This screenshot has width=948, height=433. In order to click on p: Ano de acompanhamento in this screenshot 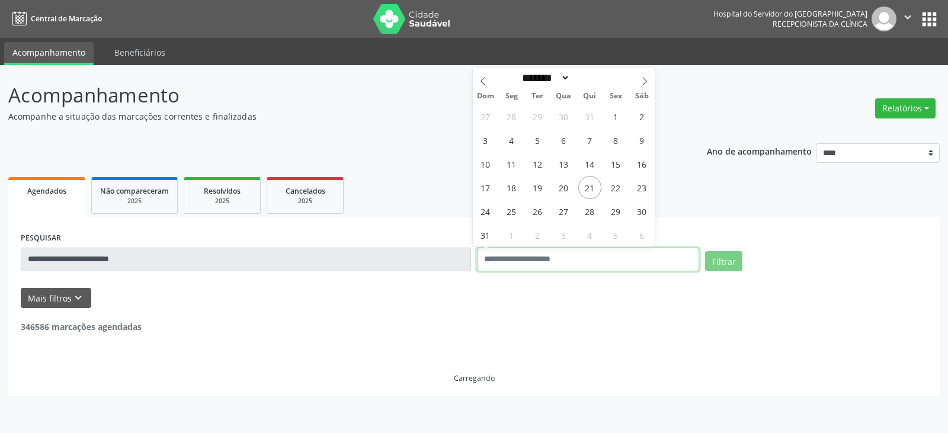, I will do `click(759, 151)`.